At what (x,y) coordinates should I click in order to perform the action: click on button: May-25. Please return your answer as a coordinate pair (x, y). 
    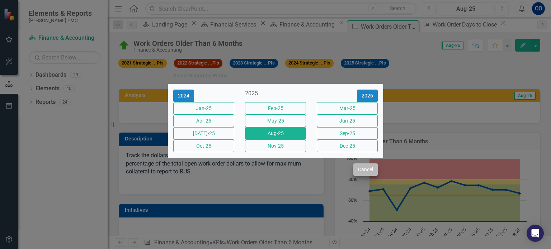
    Looking at the image, I should click on (275, 121).